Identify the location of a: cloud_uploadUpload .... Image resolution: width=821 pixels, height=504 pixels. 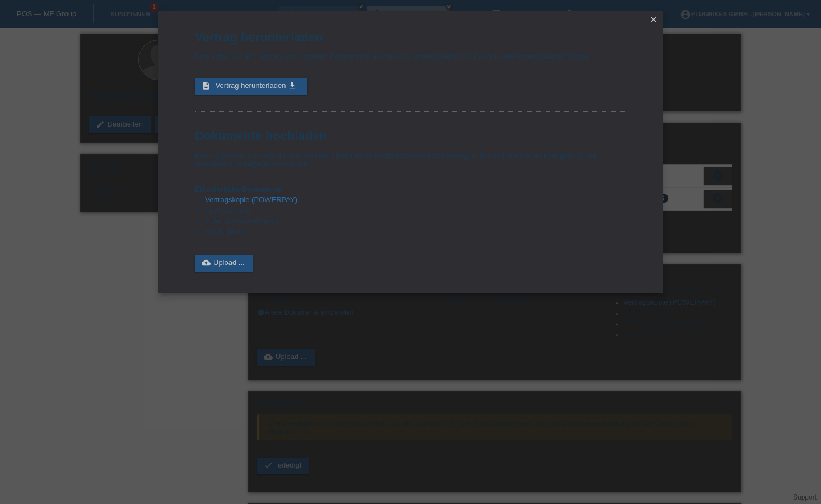
(223, 263).